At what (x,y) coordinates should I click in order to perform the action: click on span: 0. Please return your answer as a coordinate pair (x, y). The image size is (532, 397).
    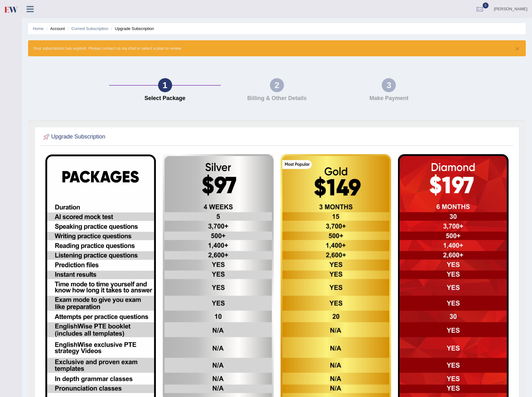
    Looking at the image, I should click on (486, 5).